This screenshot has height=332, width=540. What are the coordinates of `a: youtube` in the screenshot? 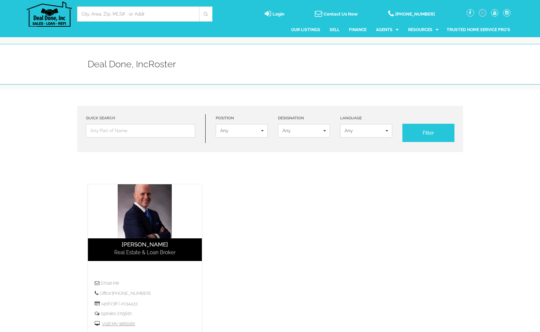 It's located at (494, 13).